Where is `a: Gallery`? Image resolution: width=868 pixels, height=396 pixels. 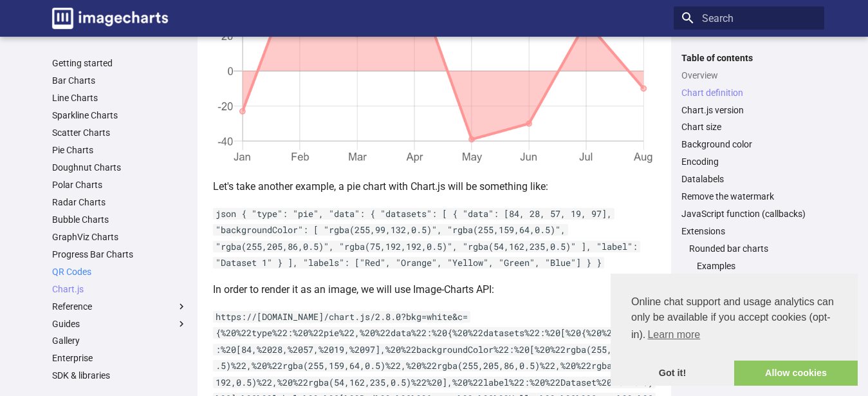
a: Gallery is located at coordinates (119, 341).